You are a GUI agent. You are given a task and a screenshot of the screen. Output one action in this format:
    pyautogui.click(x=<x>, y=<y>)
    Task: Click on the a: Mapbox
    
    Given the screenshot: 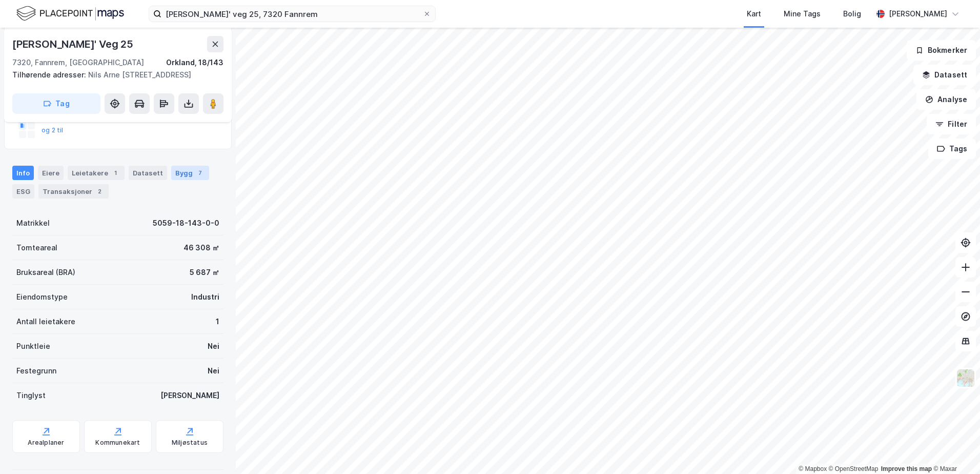 What is the action you would take?
    pyautogui.click(x=812, y=469)
    